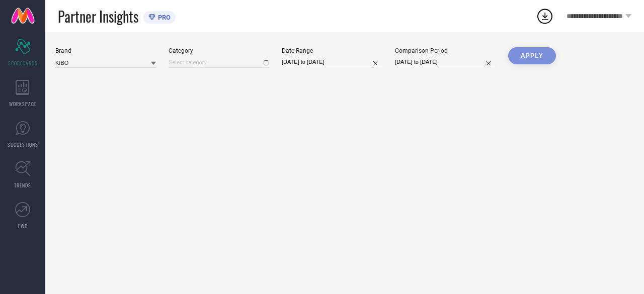 The image size is (644, 294). Describe the element at coordinates (23, 104) in the screenshot. I see `span: WORKSPACE` at that location.